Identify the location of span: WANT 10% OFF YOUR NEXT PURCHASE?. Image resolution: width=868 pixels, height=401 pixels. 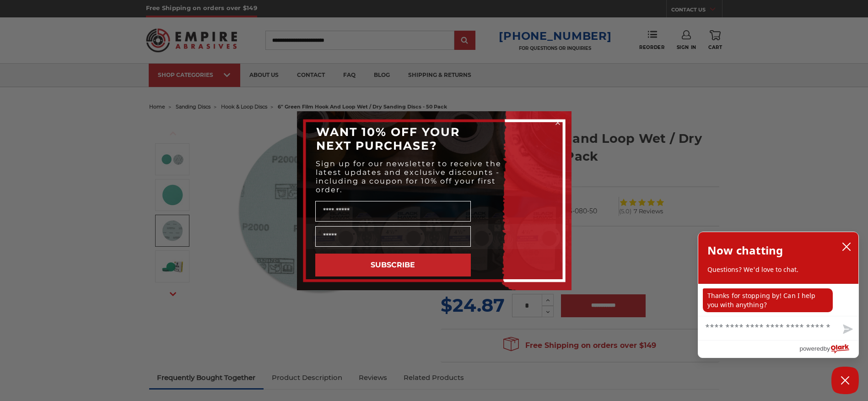
(388, 139).